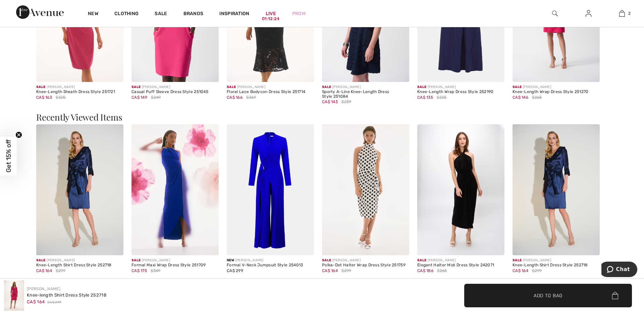  Describe the element at coordinates (555, 13) in the screenshot. I see `img: search the website` at that location.